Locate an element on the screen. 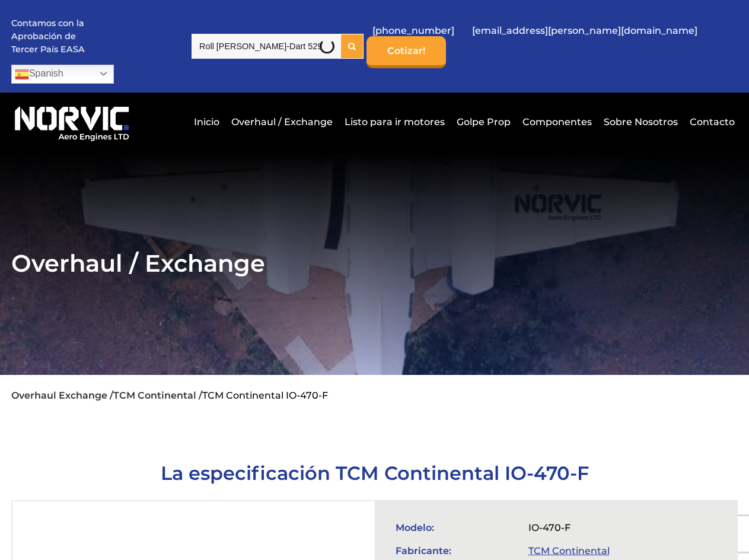  a: Spanish is located at coordinates (62, 74).